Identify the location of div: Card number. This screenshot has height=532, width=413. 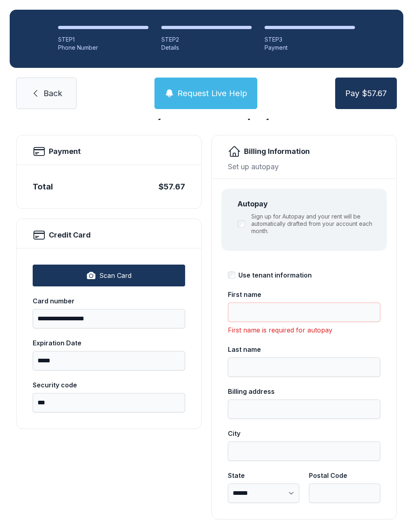
(109, 301).